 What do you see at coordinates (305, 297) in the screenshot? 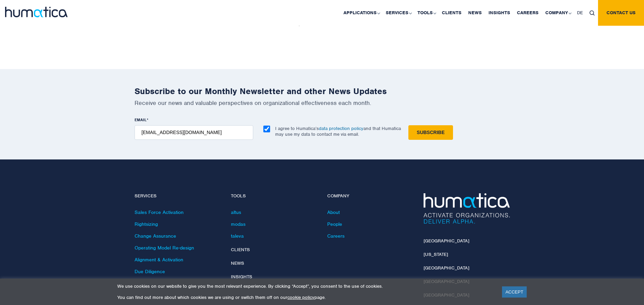
I see `p: You can find out more about which cookies we are using or switch them off on our page.` at bounding box center [305, 297].